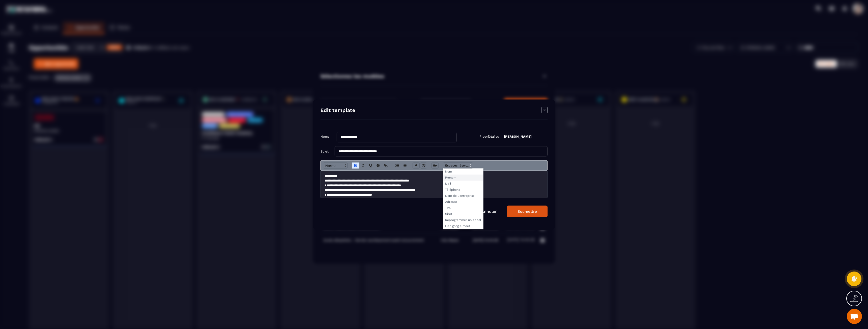 The image size is (868, 329). What do you see at coordinates (325, 136) in the screenshot?
I see `p: Nom:` at bounding box center [325, 136].